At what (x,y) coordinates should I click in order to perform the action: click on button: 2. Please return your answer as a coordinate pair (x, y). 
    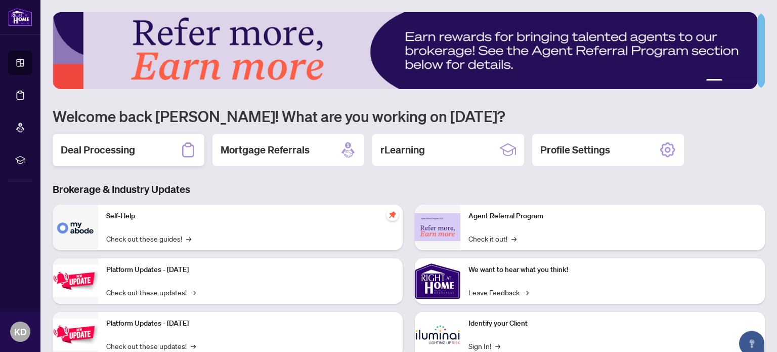
    Looking at the image, I should click on (728, 81).